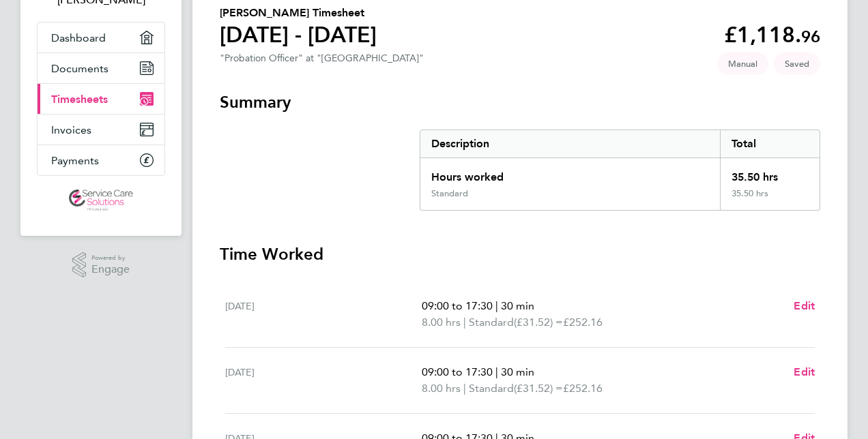  I want to click on div: Hours worked, so click(570, 173).